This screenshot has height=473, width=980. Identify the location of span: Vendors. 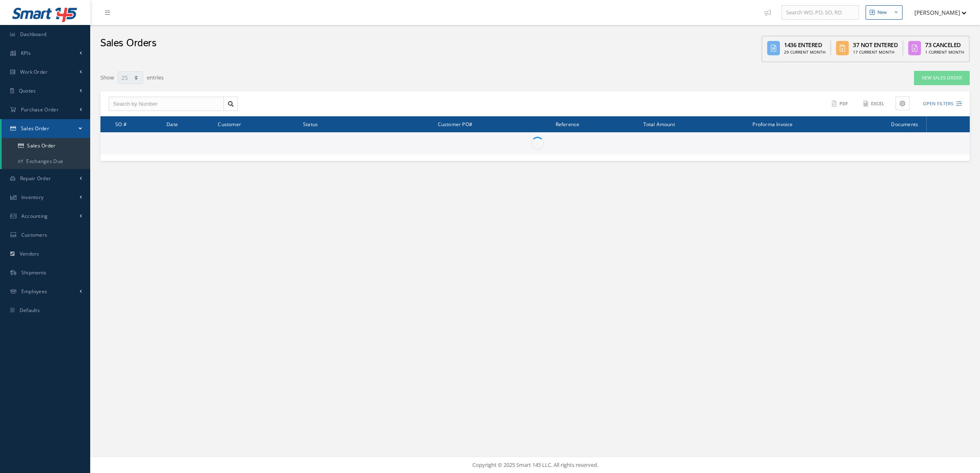
(29, 254).